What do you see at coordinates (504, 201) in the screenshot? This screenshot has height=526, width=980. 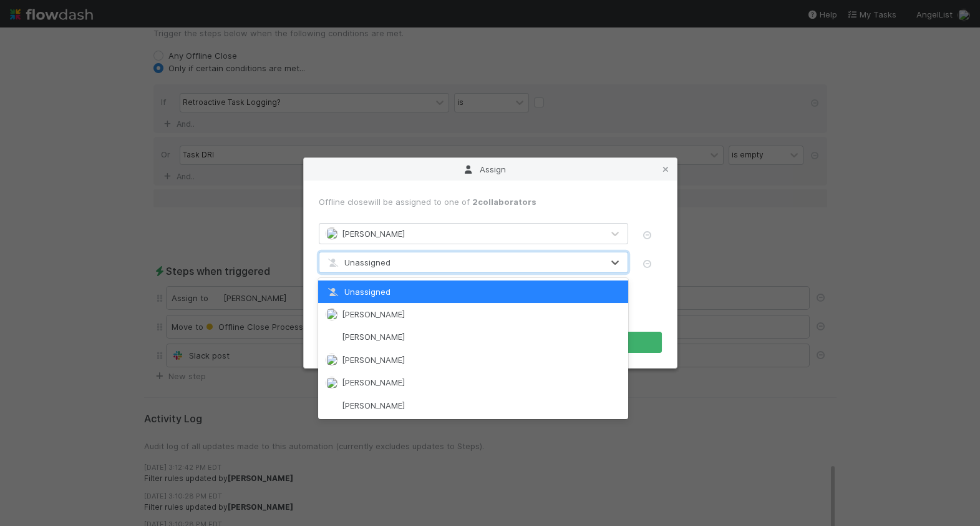 I see `span: 2 collaborators` at bounding box center [504, 201].